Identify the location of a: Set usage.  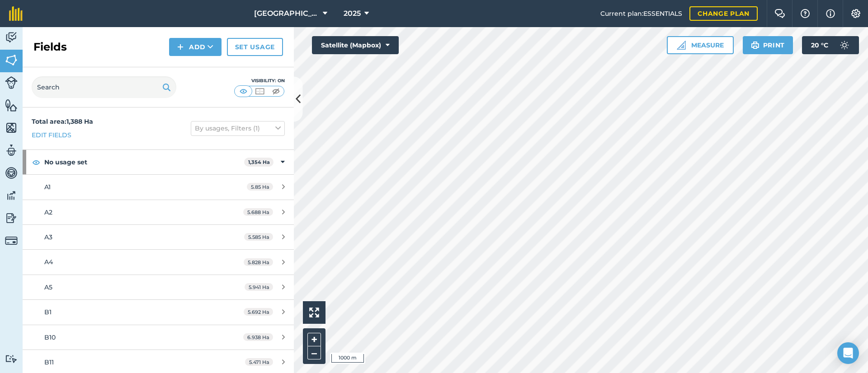
(254, 47).